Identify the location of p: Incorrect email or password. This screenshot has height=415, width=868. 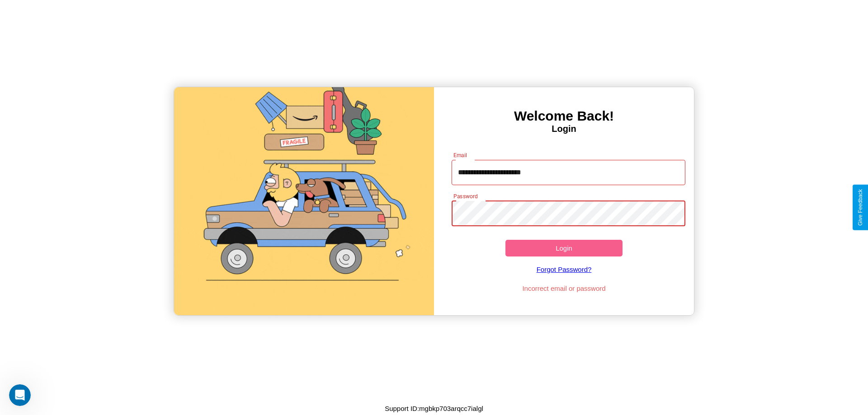
(565, 288).